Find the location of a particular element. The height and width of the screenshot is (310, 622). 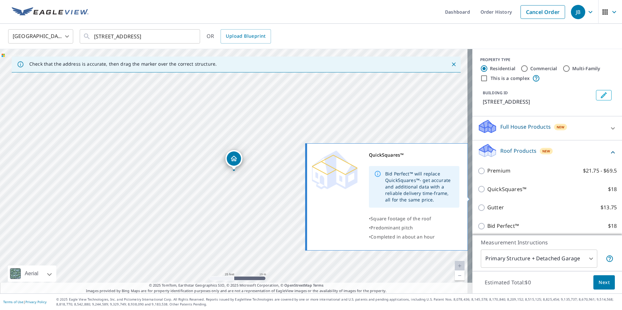

div: Full House ProductsNew is located at coordinates (547, 128).